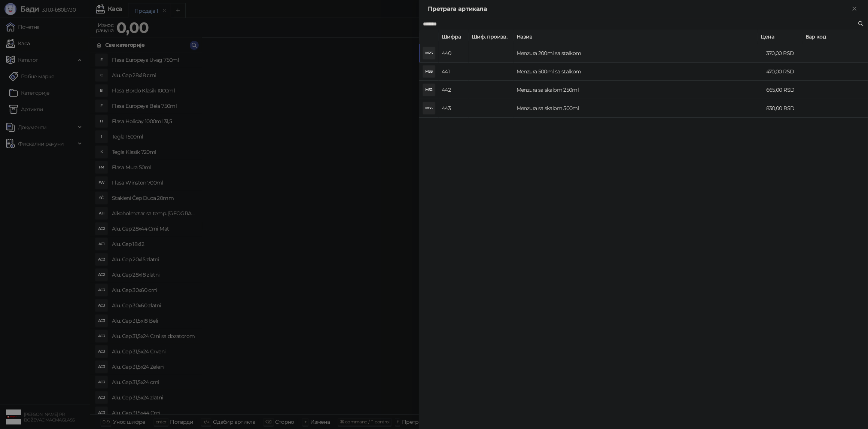  Describe the element at coordinates (638, 108) in the screenshot. I see `td: Menzura sa skalom 500ml` at that location.